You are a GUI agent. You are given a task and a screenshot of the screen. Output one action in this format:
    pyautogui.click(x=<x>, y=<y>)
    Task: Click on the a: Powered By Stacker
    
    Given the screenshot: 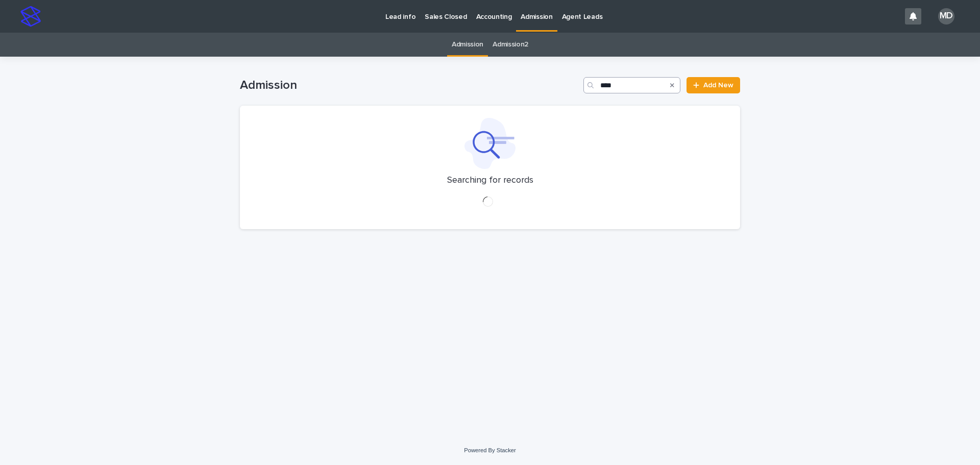 What is the action you would take?
    pyautogui.click(x=490, y=450)
    